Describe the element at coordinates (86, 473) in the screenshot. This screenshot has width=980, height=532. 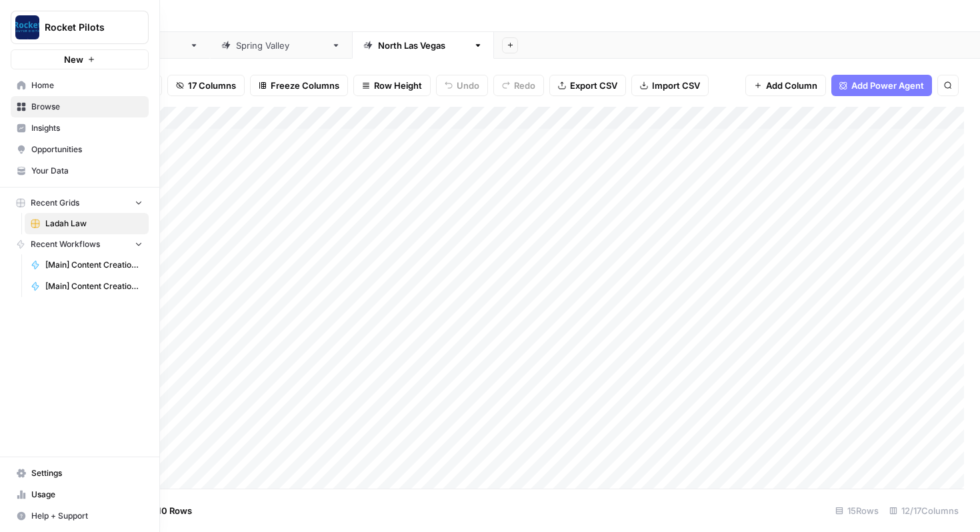
I see `span: Settings` at that location.